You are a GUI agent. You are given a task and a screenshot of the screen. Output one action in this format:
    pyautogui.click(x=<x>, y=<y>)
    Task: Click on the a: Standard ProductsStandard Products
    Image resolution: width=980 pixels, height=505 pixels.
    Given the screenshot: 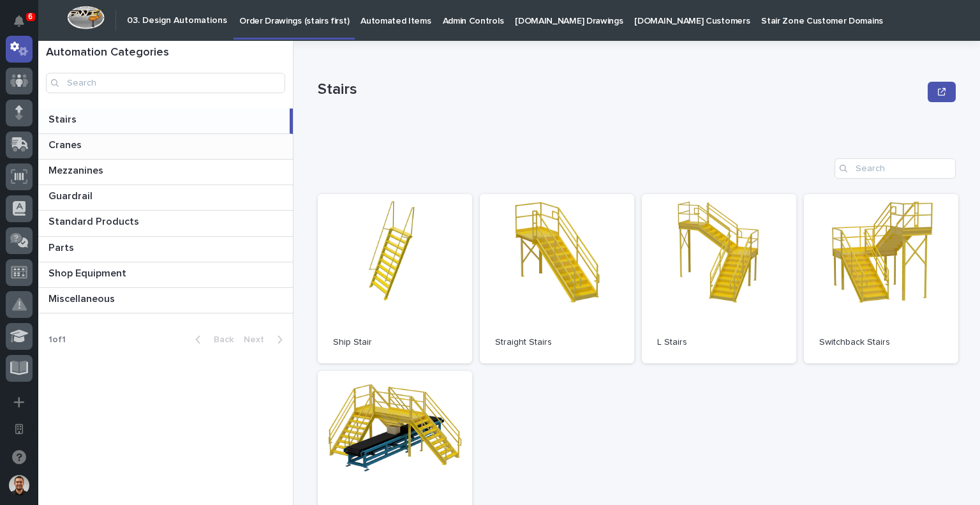 What is the action you would take?
    pyautogui.click(x=165, y=223)
    